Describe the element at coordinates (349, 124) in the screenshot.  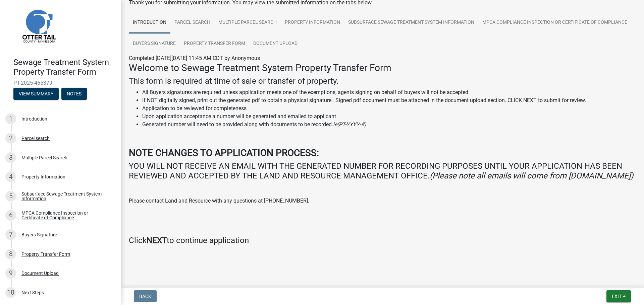
I see `i: ie(PT-YYYY-#)` at that location.